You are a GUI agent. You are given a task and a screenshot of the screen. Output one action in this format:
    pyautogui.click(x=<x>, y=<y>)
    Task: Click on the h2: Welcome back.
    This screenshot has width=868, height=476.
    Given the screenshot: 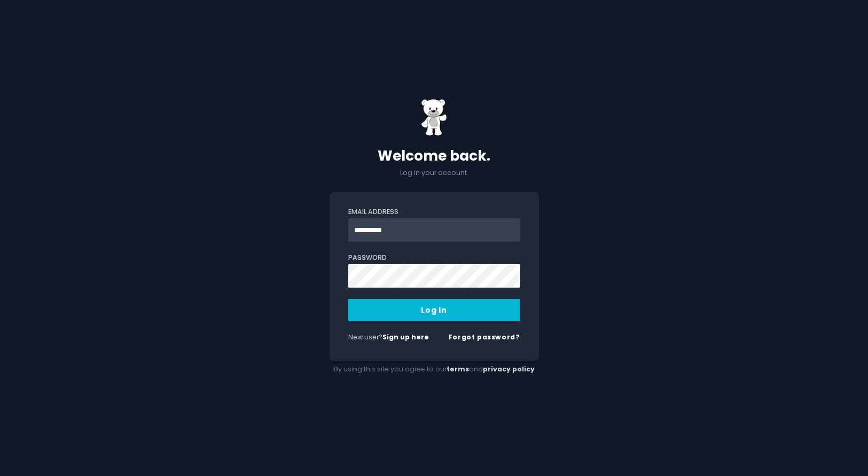 What is the action you would take?
    pyautogui.click(x=435, y=156)
    